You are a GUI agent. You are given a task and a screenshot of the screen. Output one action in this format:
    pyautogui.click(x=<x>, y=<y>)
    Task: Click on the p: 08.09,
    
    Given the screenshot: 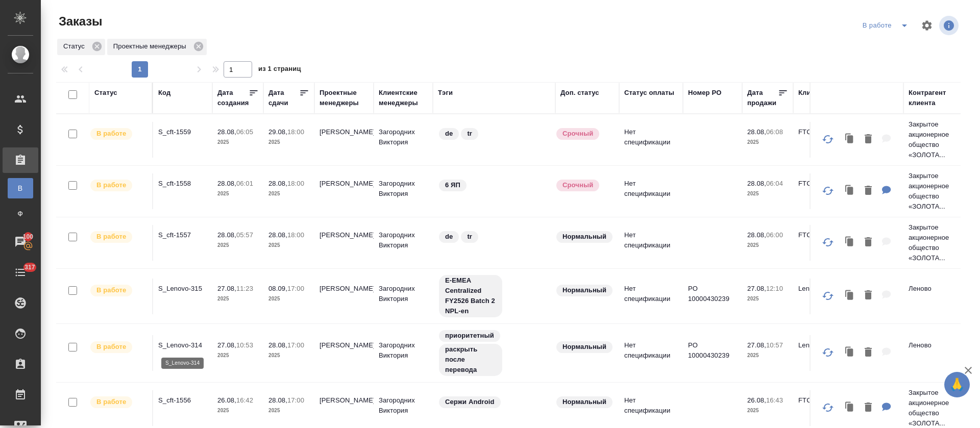 What is the action you would take?
    pyautogui.click(x=277, y=288)
    